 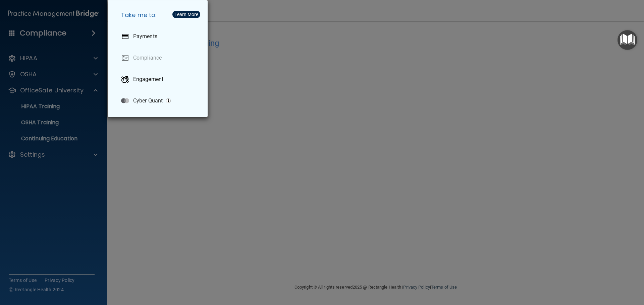 What do you see at coordinates (148, 101) in the screenshot?
I see `p: Cyber Quant` at bounding box center [148, 101].